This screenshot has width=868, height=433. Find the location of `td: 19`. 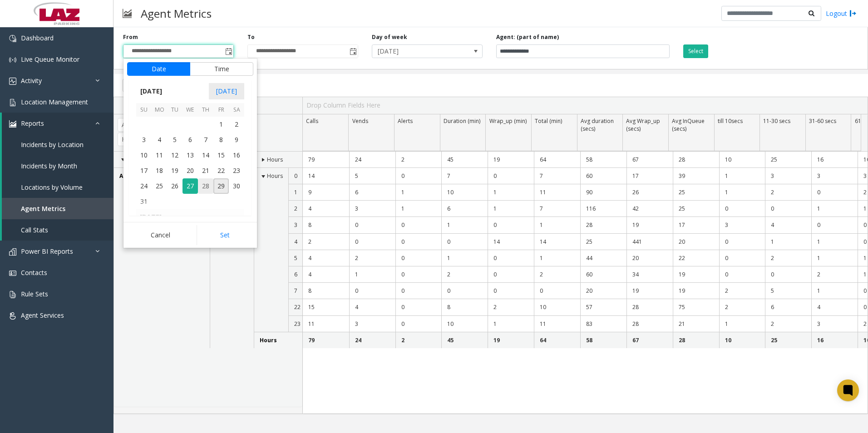

td: 19 is located at coordinates (511, 160).